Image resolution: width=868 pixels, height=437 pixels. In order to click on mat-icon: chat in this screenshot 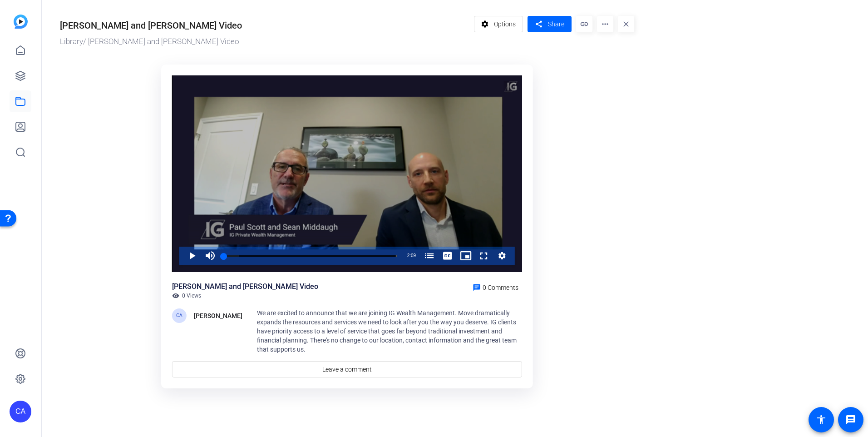, I will do `click(477, 288)`.